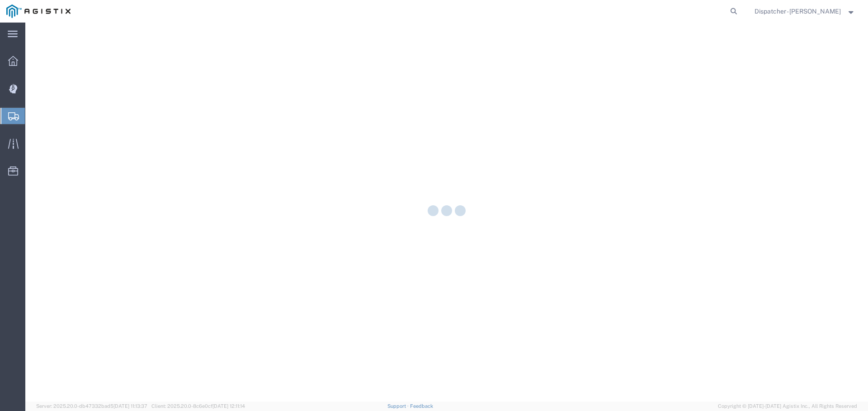  Describe the element at coordinates (92, 407) in the screenshot. I see `span: Server: 2025.20.0-db47332bad5` at that location.